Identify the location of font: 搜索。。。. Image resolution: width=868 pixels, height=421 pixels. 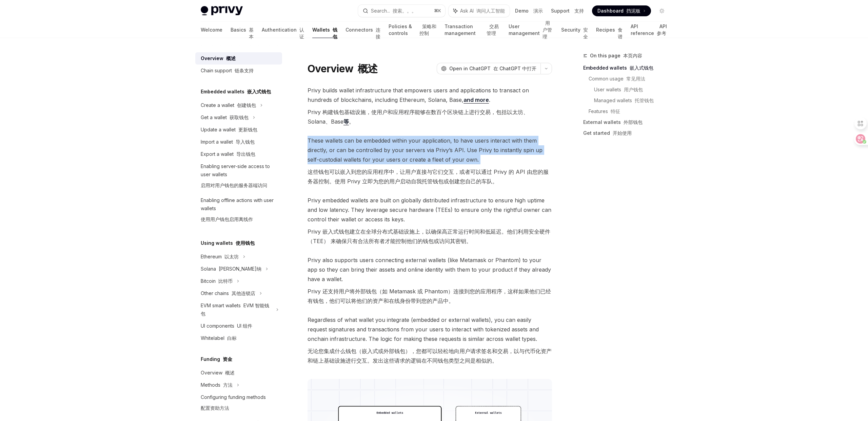
(405, 10).